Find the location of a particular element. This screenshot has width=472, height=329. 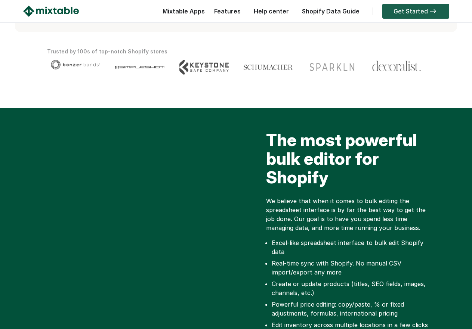

p: We believe that when it comes to bulk editing the spreadsheet interface is by far the best way to... is located at coordinates (350, 215).